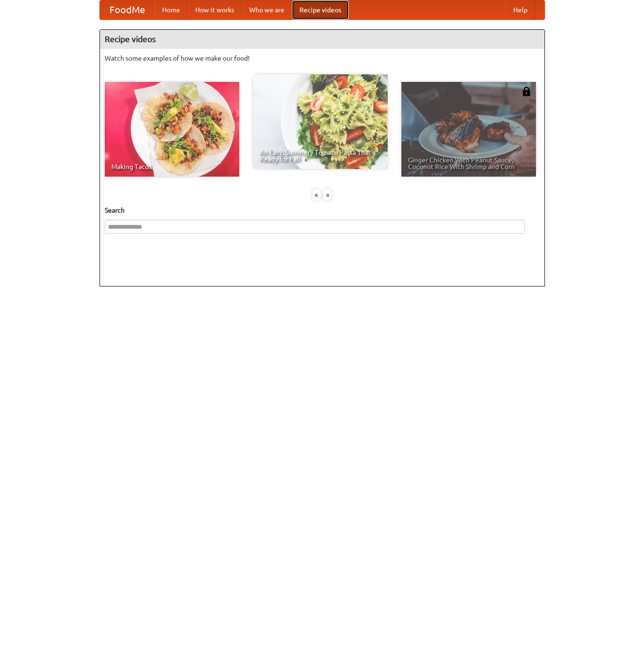 Image resolution: width=644 pixels, height=670 pixels. Describe the element at coordinates (321, 10) in the screenshot. I see `a: Recipe videos` at that location.